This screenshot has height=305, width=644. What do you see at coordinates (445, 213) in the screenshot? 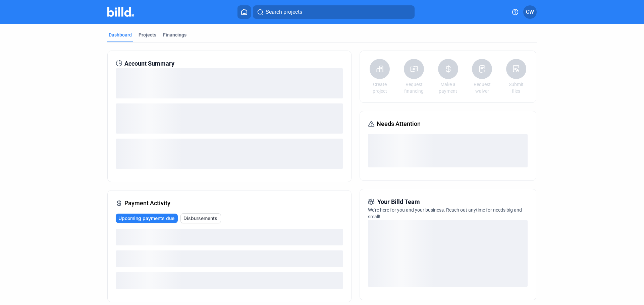
I see `span: We're here for you and your business. Reach out anytime for needs big and small!` at bounding box center [445, 213].